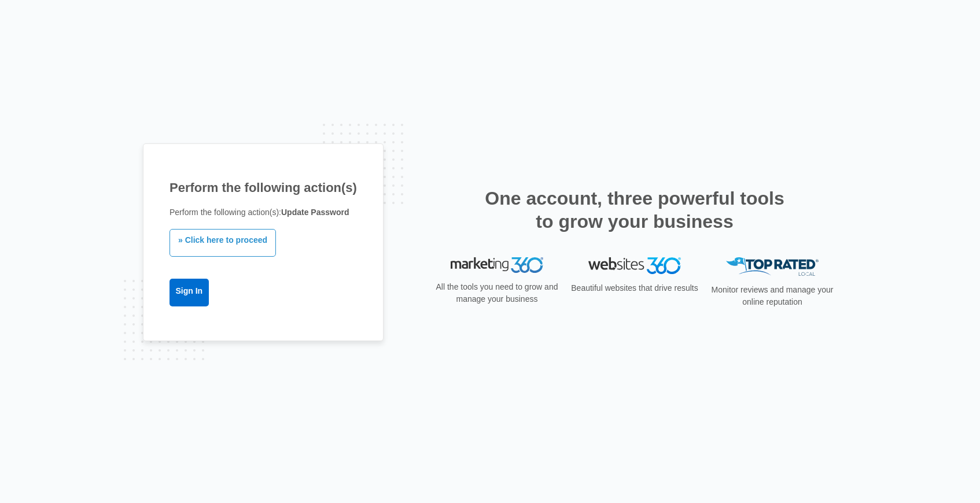 Image resolution: width=980 pixels, height=503 pixels. What do you see at coordinates (222, 243) in the screenshot?
I see `a: » Click here to proceed` at bounding box center [222, 243].